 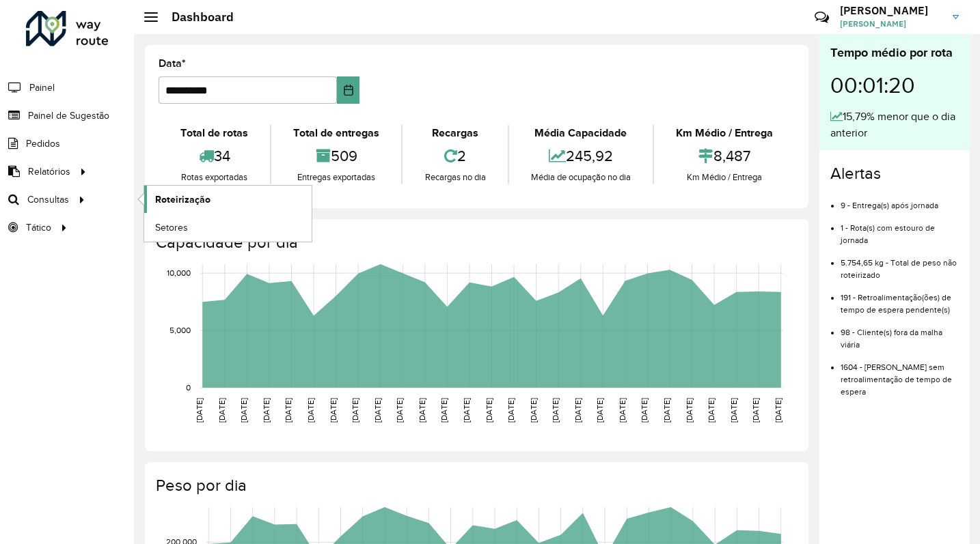 I want to click on div: 245,92, so click(x=580, y=155).